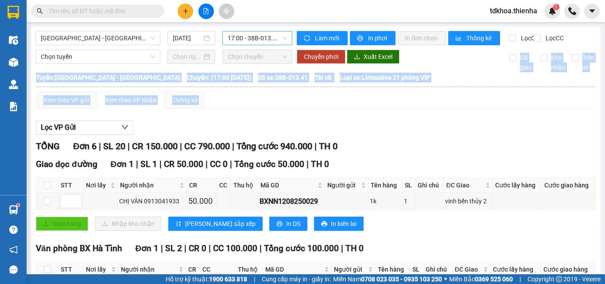 The height and width of the screenshot is (284, 605). What do you see at coordinates (296, 279) in the screenshot?
I see `span: Cung cấp máy in - giấy in:` at bounding box center [296, 279].